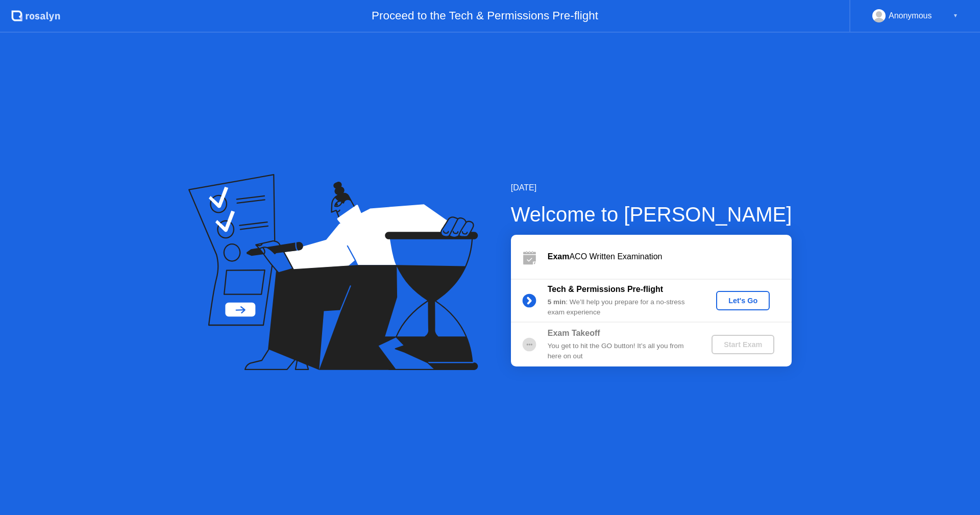 Image resolution: width=980 pixels, height=515 pixels. Describe the element at coordinates (743, 301) in the screenshot. I see `button: Let's Go` at that location.